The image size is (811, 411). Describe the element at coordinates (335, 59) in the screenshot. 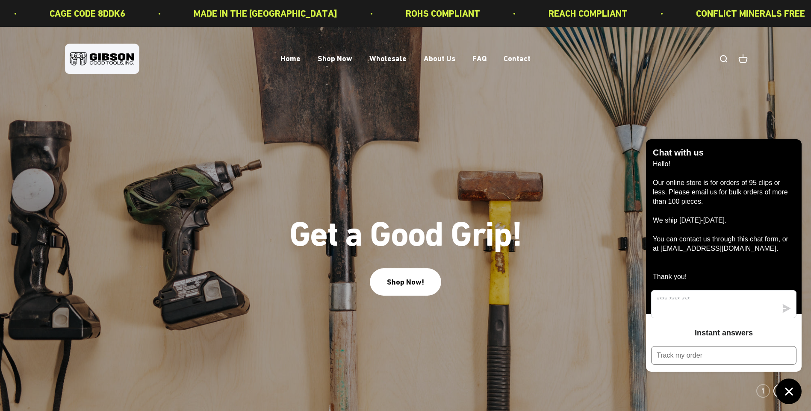

I see `a: Shop Now` at that location.